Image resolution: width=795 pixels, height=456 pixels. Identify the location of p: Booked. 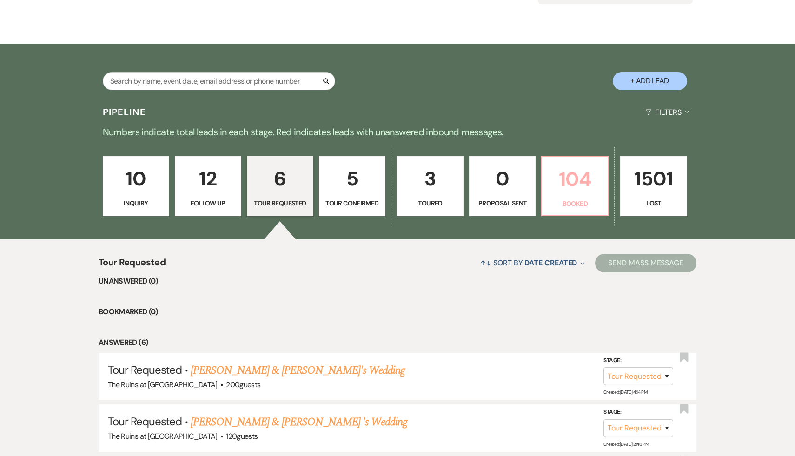
(575, 204).